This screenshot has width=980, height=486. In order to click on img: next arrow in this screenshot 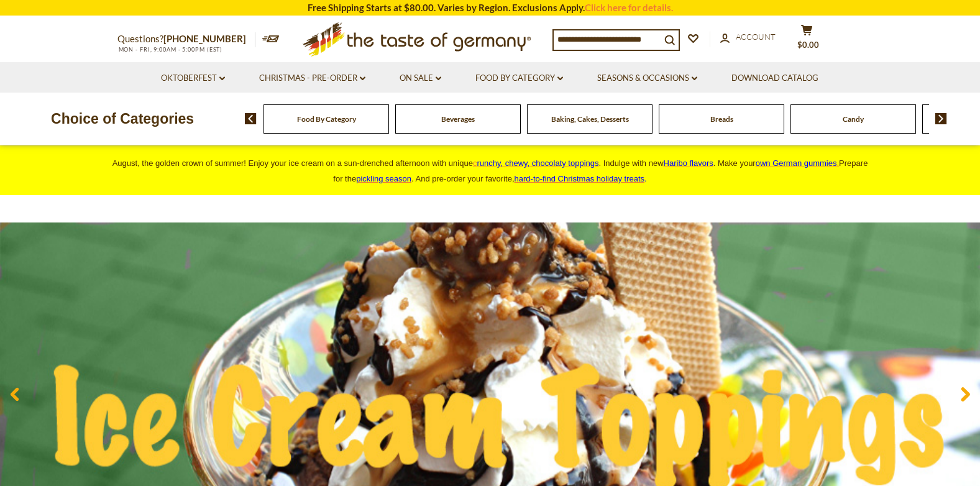, I will do `click(941, 119)`.